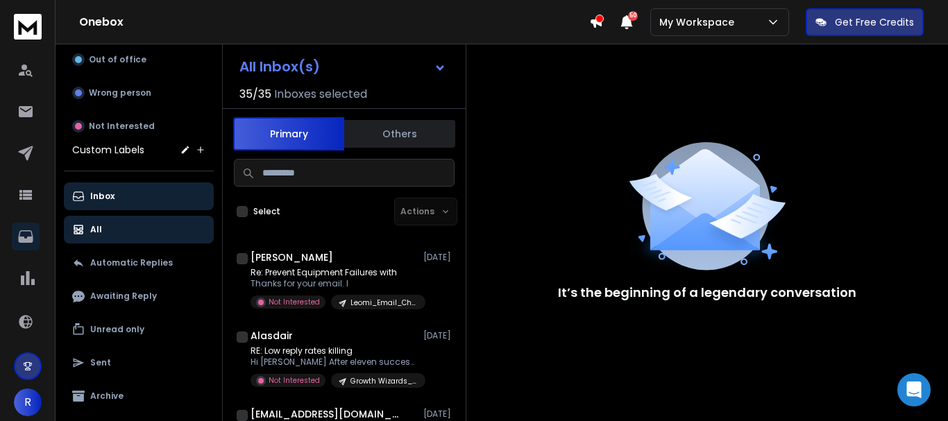  I want to click on p: Archive, so click(107, 396).